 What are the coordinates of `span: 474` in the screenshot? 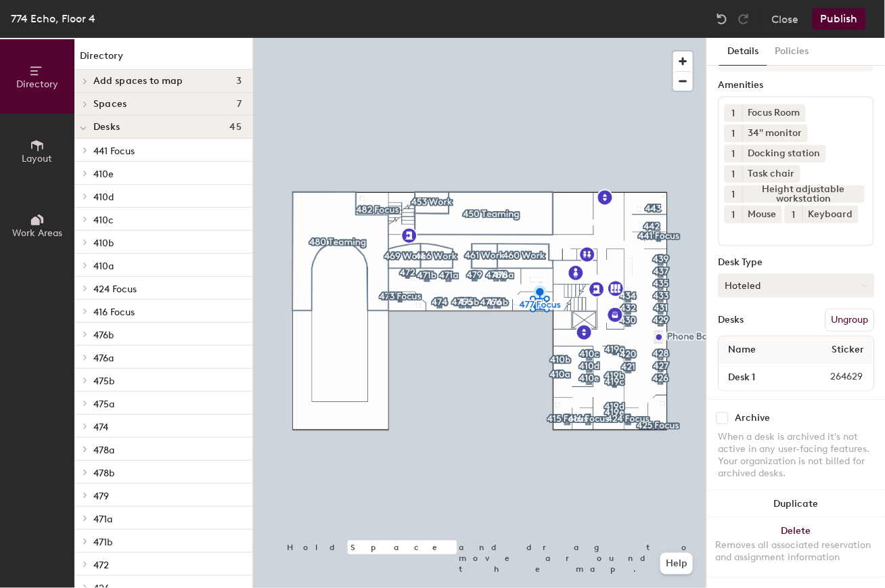 It's located at (101, 427).